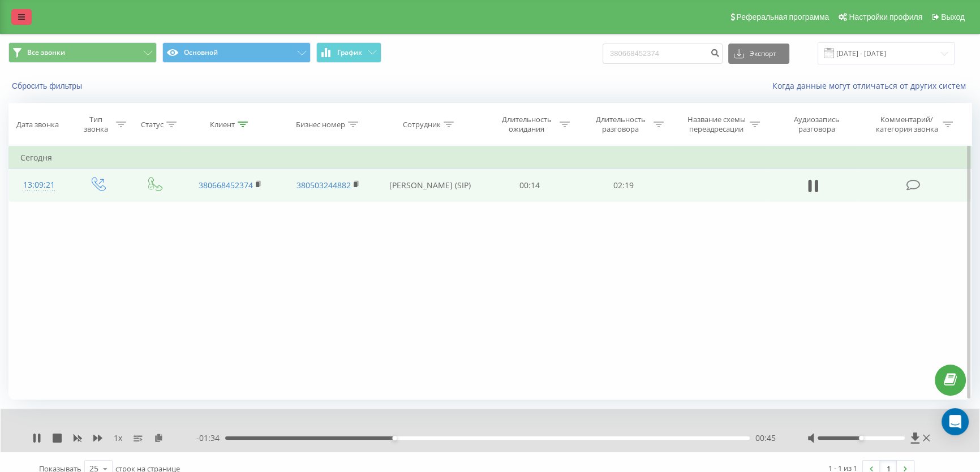 The image size is (980, 472). What do you see at coordinates (765, 438) in the screenshot?
I see `span: 00:45` at bounding box center [765, 438].